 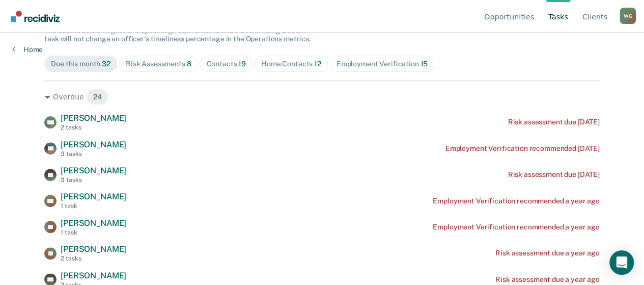 What do you see at coordinates (424, 64) in the screenshot?
I see `span: 15` at bounding box center [424, 64].